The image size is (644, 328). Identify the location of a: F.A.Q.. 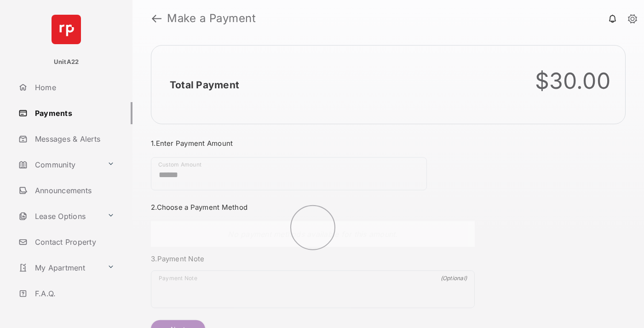
(74, 293).